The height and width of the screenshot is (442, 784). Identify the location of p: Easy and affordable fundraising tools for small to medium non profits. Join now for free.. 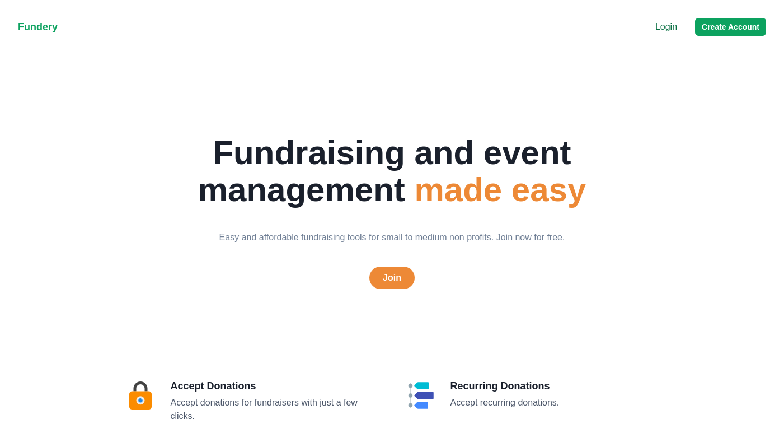
(392, 237).